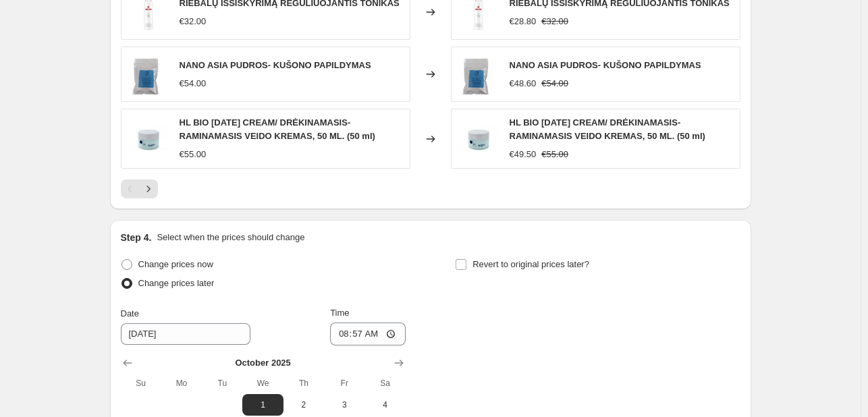 The width and height of the screenshot is (868, 417). Describe the element at coordinates (399, 363) in the screenshot. I see `button: Show next month, November 2025` at that location.